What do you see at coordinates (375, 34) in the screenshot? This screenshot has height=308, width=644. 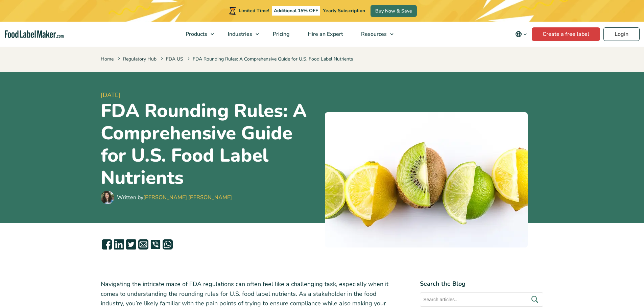 I see `a: Resources` at bounding box center [375, 34].